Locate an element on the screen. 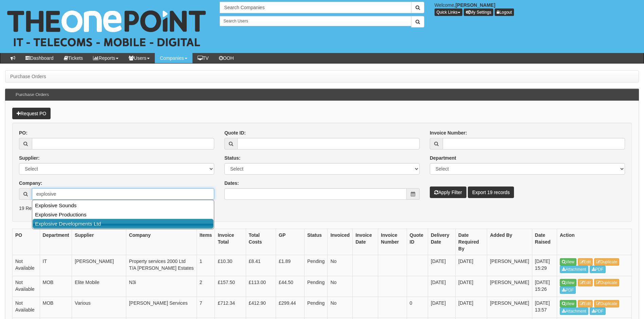 This screenshot has height=319, width=644. label: PO: is located at coordinates (23, 133).